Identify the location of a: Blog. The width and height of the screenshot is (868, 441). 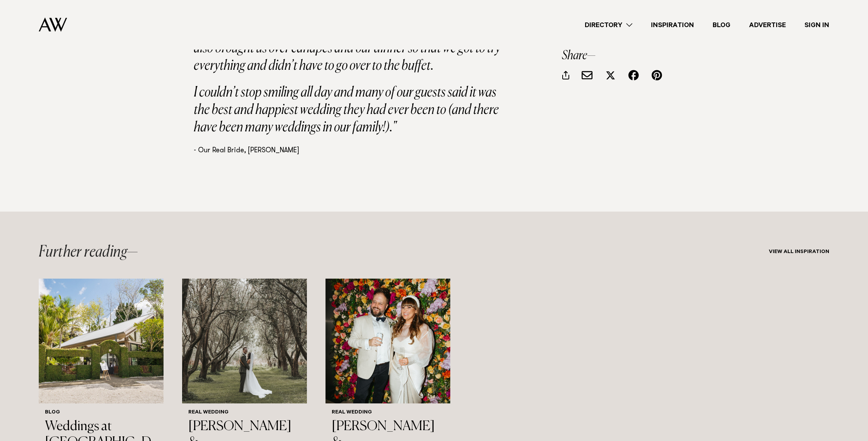
(722, 25).